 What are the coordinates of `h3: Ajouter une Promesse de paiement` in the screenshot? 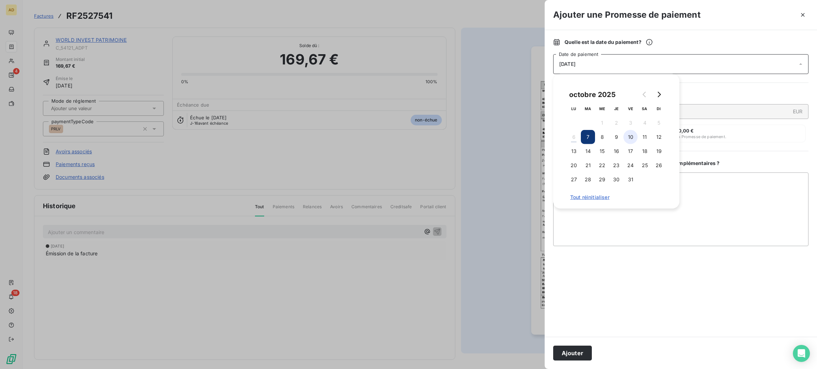 It's located at (627, 15).